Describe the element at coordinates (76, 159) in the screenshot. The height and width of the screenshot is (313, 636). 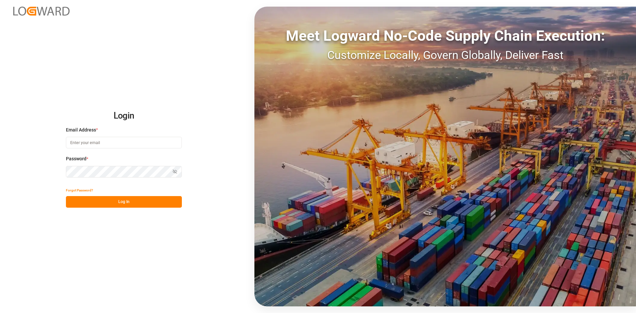
I see `span: Password` at that location.